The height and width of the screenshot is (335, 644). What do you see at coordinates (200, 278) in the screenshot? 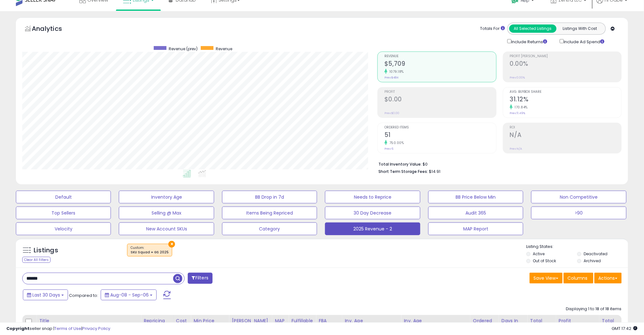
I see `button: Filters` at bounding box center [200, 278].